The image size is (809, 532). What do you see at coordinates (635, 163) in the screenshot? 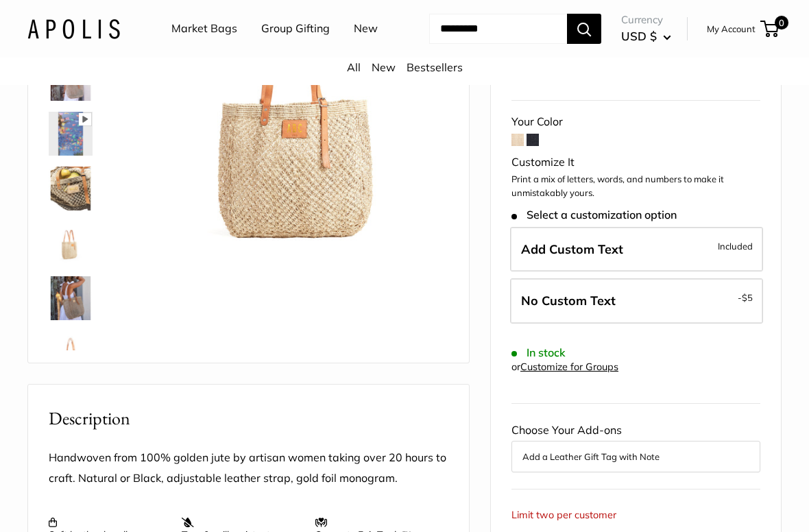
I see `div: Customize It` at bounding box center [635, 163].